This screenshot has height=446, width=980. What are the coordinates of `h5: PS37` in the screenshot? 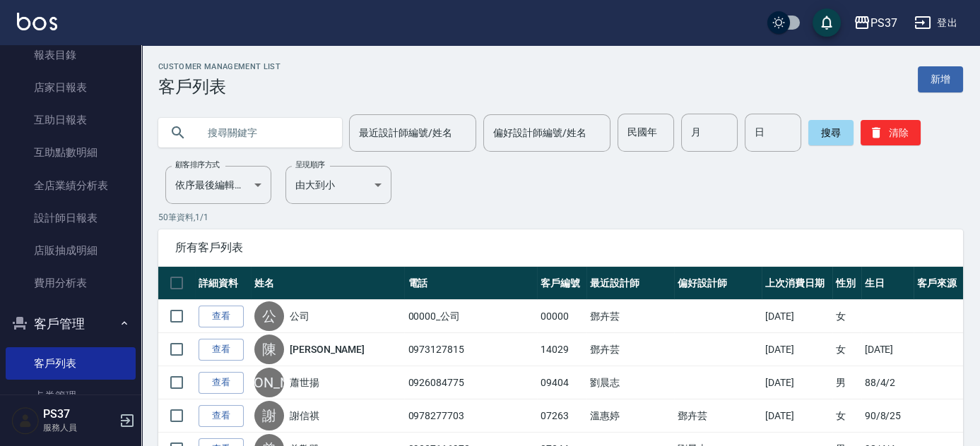 It's located at (79, 414).